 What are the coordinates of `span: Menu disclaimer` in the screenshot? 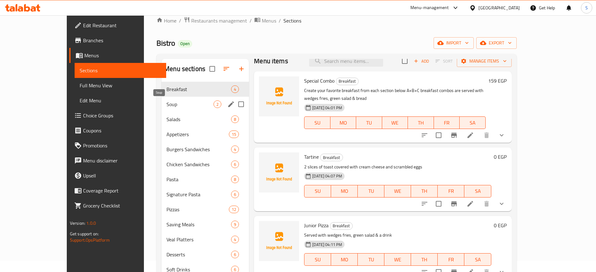 It's located at (122, 161).